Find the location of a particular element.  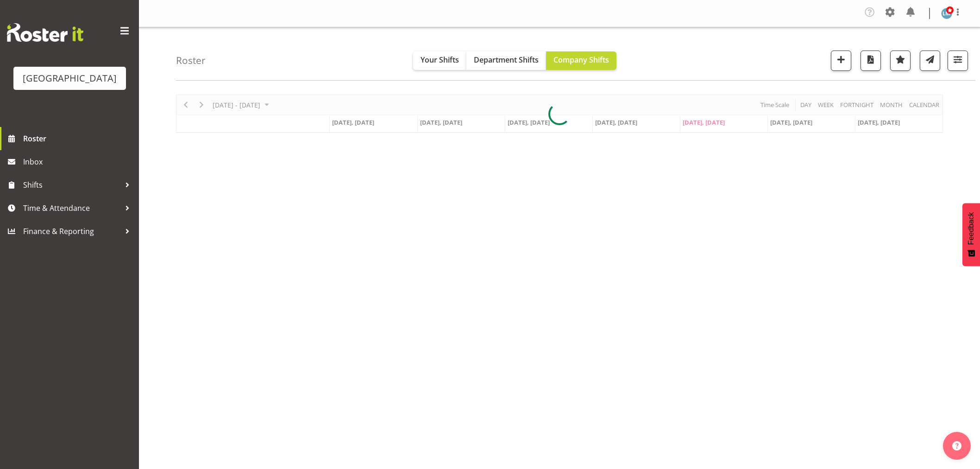

img: help-xxl-2.png is located at coordinates (957, 446).